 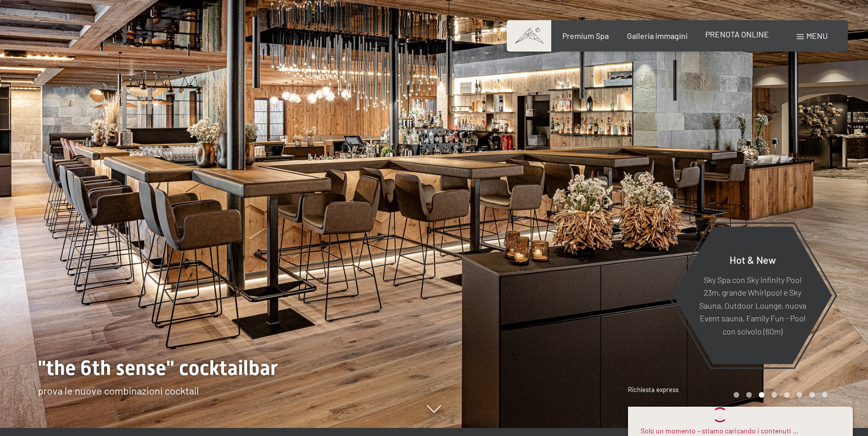 I want to click on span: PRENOTA ONLINE, so click(x=737, y=34).